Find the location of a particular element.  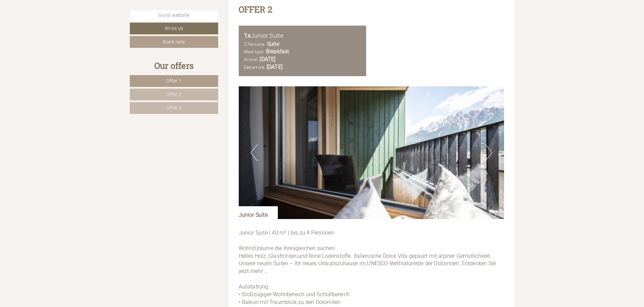

b: 1x is located at coordinates (247, 35).